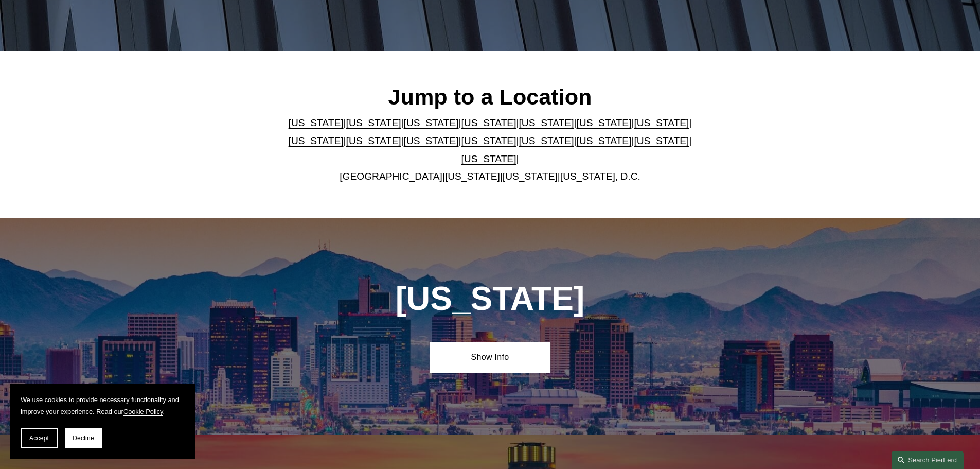 The image size is (980, 469). I want to click on a: Show Info, so click(490, 357).